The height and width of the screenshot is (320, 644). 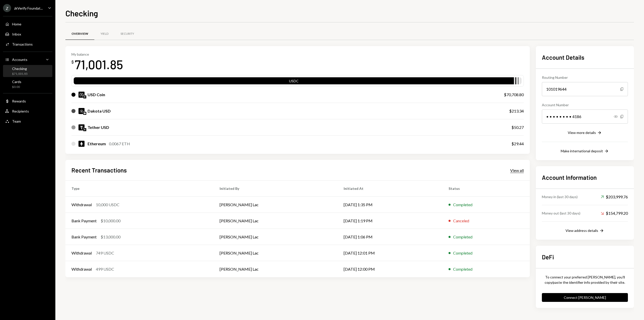 I want to click on div: Cards, so click(x=17, y=81).